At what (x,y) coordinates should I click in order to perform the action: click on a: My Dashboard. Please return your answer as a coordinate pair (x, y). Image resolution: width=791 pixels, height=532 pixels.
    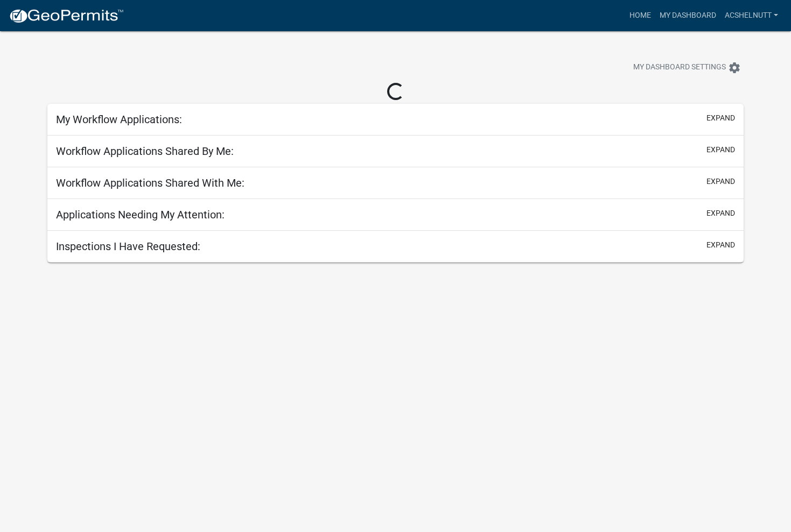
    Looking at the image, I should click on (688, 16).